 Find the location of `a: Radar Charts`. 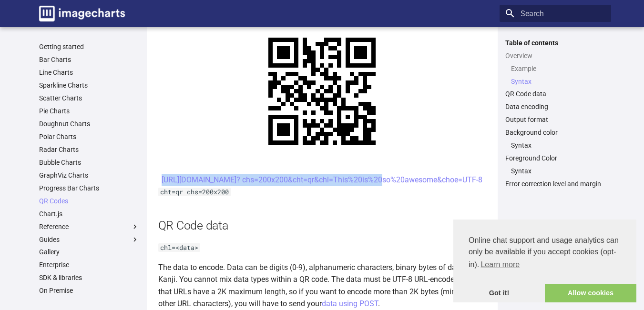

a: Radar Charts is located at coordinates (89, 150).